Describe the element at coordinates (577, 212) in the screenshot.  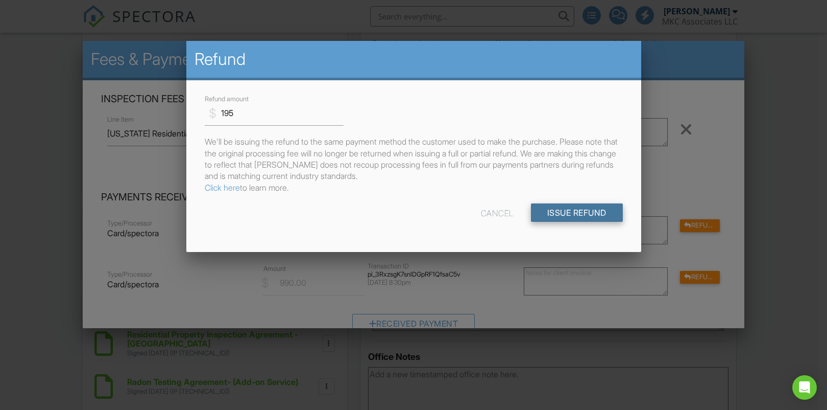
I see `input: Issue Refund` at that location.